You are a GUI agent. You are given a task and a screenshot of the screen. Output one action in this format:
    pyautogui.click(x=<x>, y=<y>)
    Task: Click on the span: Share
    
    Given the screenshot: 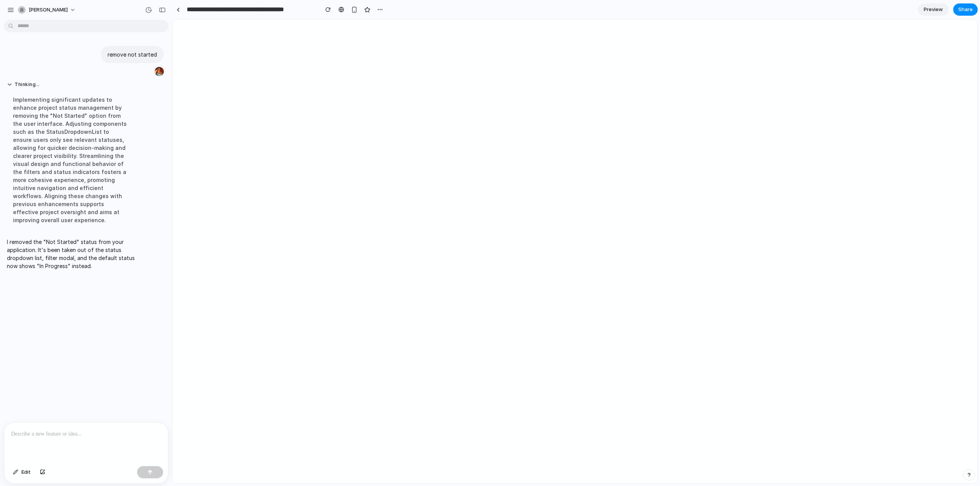 What is the action you would take?
    pyautogui.click(x=965, y=9)
    